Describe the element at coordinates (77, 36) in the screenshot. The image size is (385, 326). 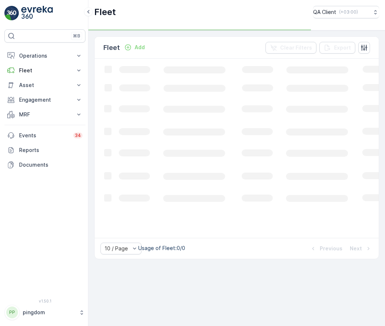
I see `p: ⌘B` at that location.